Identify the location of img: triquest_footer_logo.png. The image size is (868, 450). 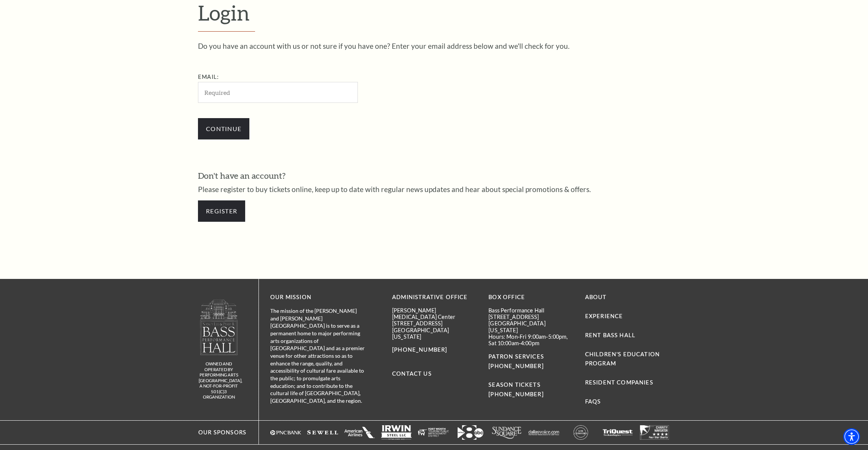
(618, 432).